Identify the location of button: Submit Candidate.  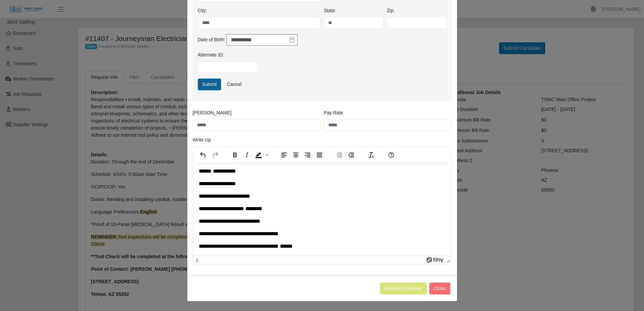
(403, 288).